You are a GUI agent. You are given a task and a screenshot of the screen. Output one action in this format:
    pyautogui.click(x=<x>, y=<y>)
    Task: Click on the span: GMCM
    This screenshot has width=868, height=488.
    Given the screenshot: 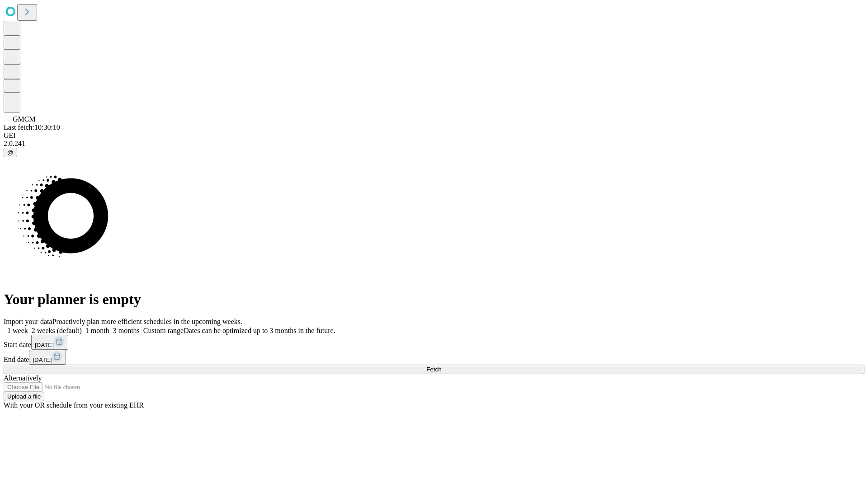 What is the action you would take?
    pyautogui.click(x=24, y=119)
    